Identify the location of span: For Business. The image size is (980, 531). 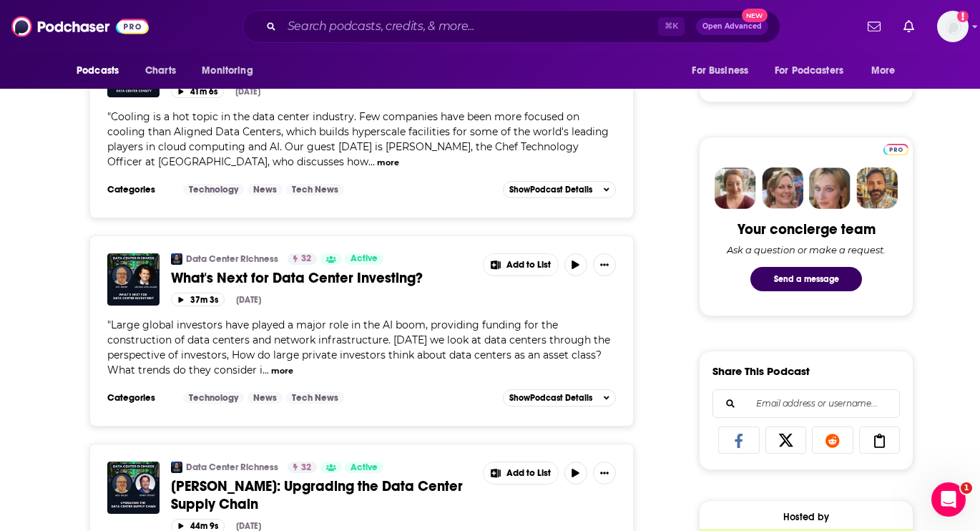
(720, 71).